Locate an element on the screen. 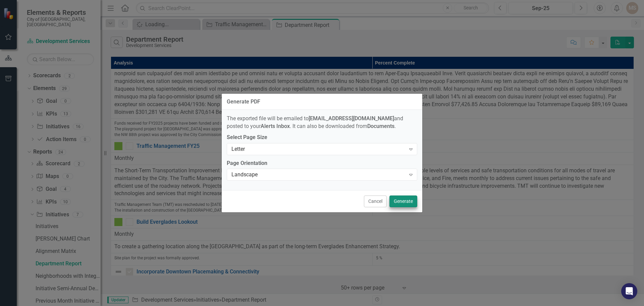 The width and height of the screenshot is (644, 306). div: Letter is located at coordinates (318, 149).